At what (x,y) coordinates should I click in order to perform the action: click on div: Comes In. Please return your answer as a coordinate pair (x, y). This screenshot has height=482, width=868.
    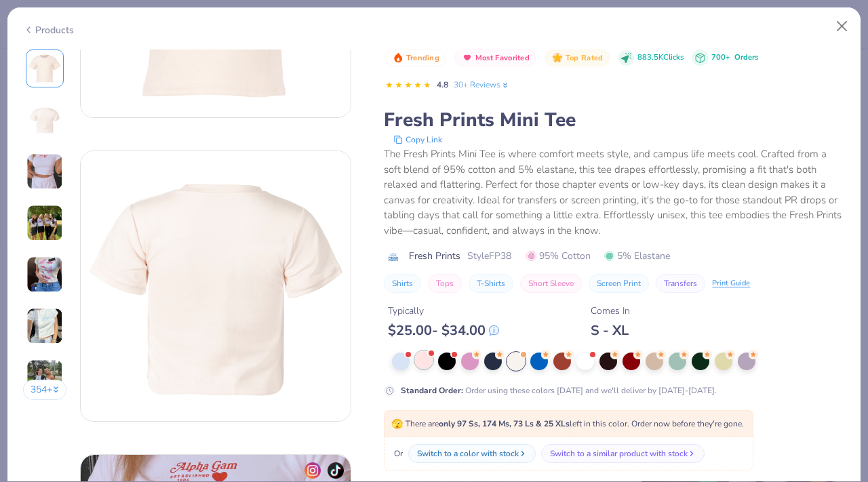
    Looking at the image, I should click on (611, 310).